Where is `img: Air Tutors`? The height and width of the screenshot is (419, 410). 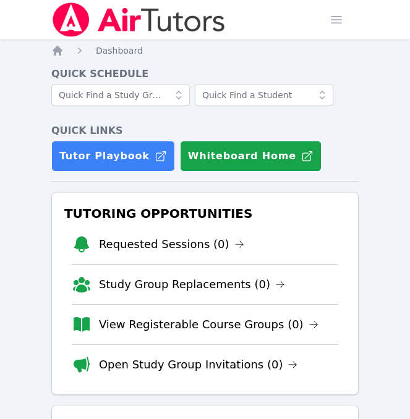
img: Air Tutors is located at coordinates (138, 20).